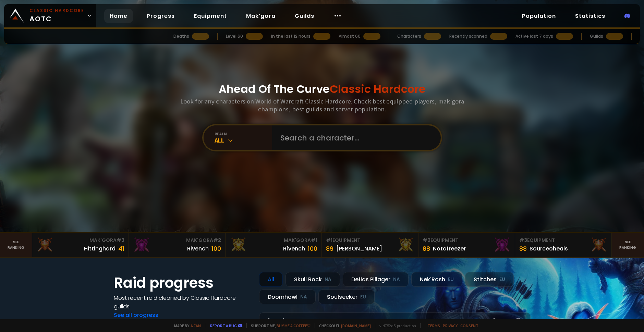  I want to click on div: Recently scanned, so click(468, 36).